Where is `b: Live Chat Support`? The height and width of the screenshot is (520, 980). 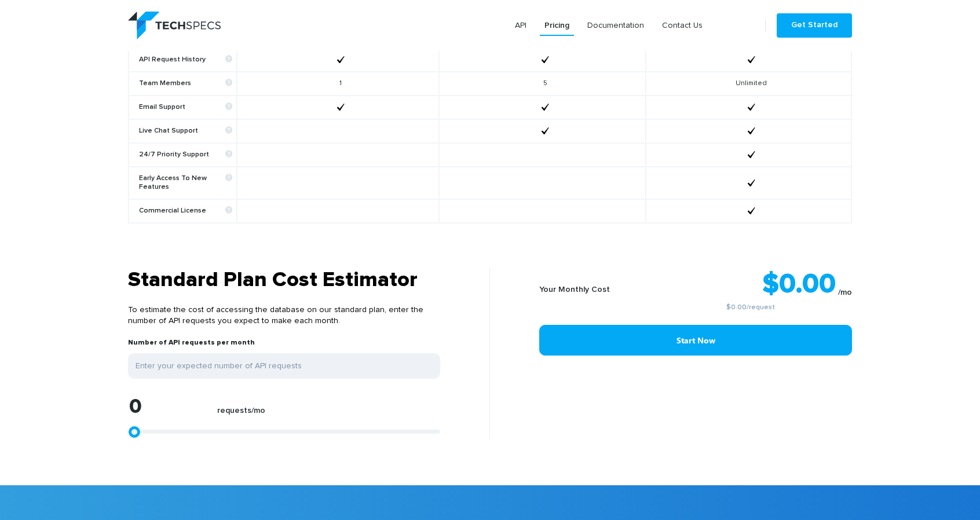 b: Live Chat Support is located at coordinates (185, 131).